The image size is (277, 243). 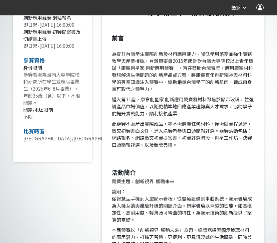 I want to click on strong: 活動簡介, so click(x=124, y=172).